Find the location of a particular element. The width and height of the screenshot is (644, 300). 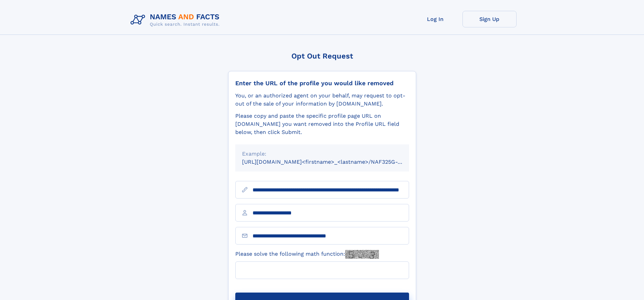

div: Example: is located at coordinates (322, 153).